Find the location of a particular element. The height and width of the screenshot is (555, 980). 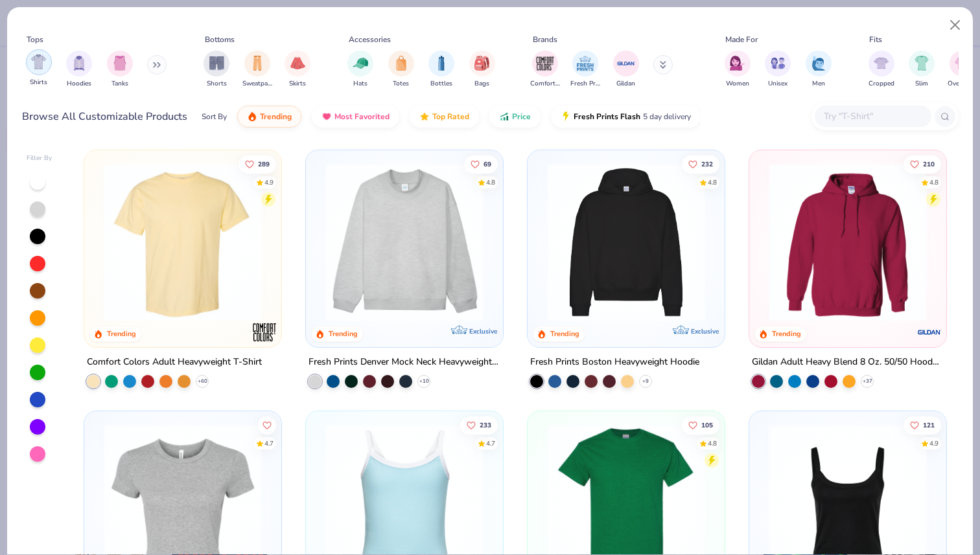

div: filter for Shorts is located at coordinates (217, 69).